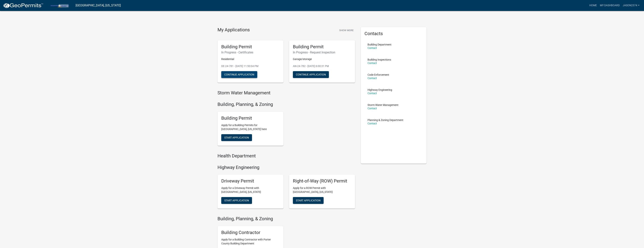 Image resolution: width=644 pixels, height=248 pixels. Describe the element at coordinates (378, 75) in the screenshot. I see `p: Code Enforcement` at that location.